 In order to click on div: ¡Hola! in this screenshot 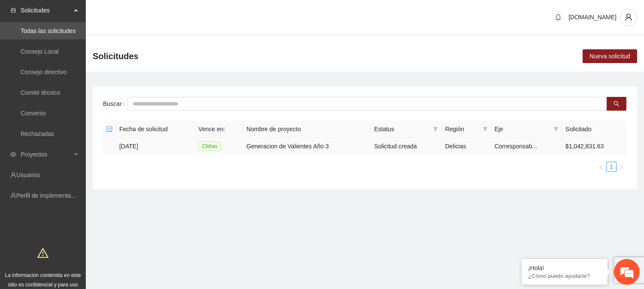, I will do `click(565, 268)`.